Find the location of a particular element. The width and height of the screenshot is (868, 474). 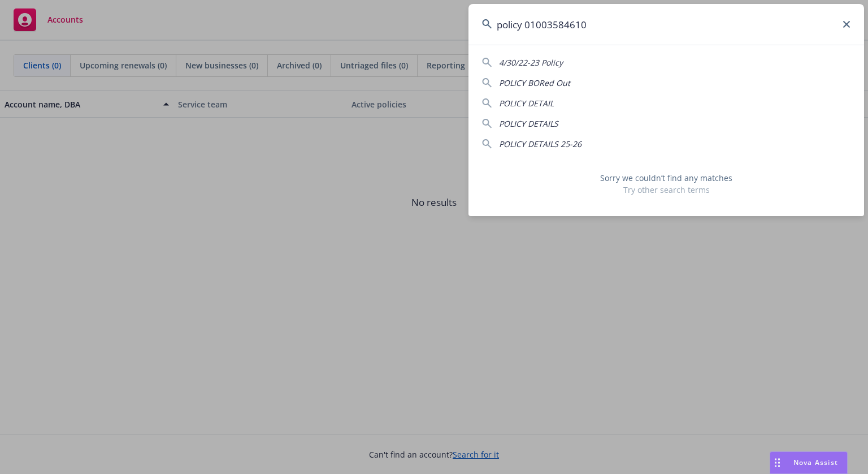

span: Sorry we couldn’t find any matches is located at coordinates (666, 178).